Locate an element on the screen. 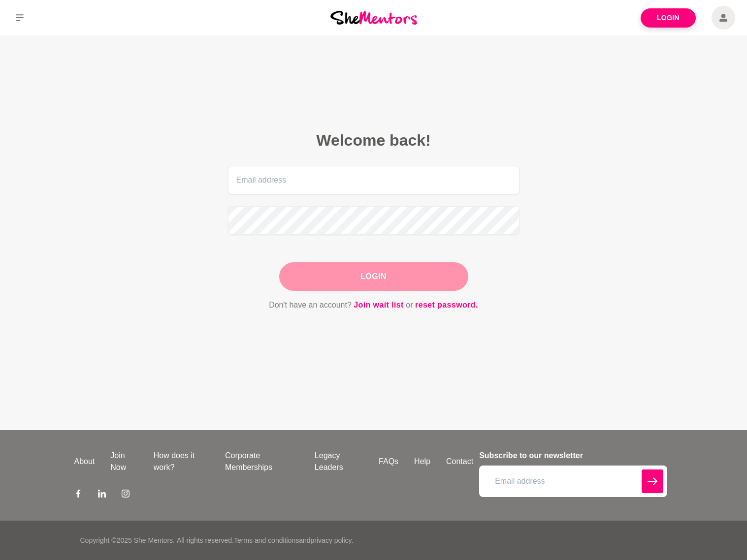 The image size is (747, 560). a: Login is located at coordinates (669, 18).